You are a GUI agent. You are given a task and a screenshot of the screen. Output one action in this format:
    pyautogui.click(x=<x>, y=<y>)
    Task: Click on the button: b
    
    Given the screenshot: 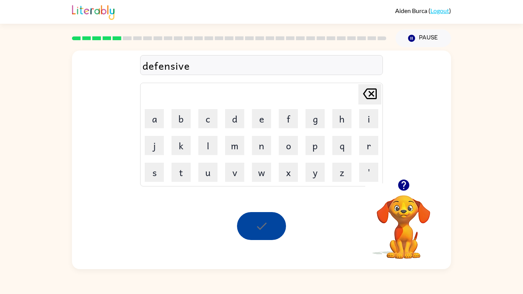 What is the action you would take?
    pyautogui.click(x=181, y=119)
    